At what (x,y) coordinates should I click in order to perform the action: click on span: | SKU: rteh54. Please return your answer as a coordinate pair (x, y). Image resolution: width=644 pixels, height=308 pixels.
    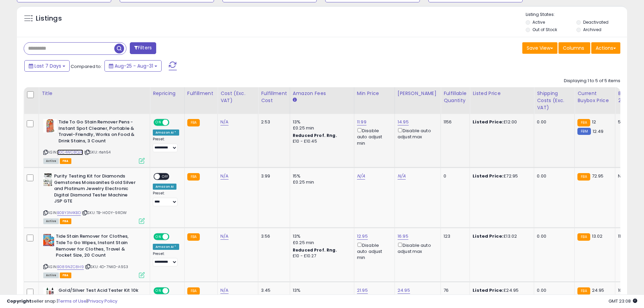
    Looking at the image, I should click on (97, 153).